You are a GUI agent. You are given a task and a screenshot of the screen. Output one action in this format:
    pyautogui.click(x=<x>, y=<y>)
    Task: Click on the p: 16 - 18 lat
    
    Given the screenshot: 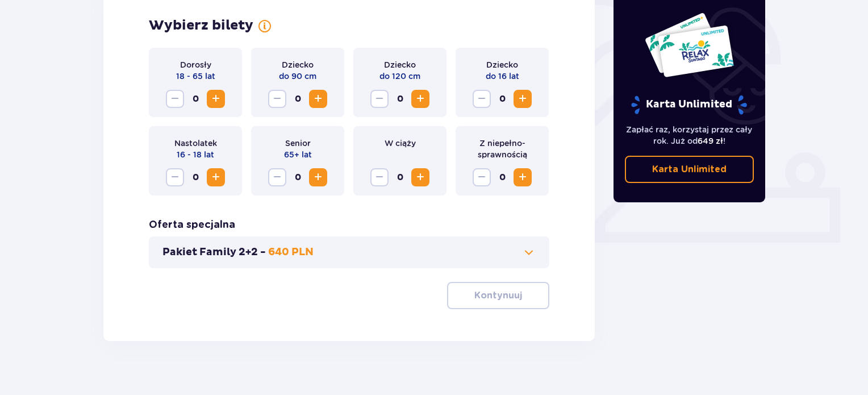 What is the action you would take?
    pyautogui.click(x=196, y=155)
    